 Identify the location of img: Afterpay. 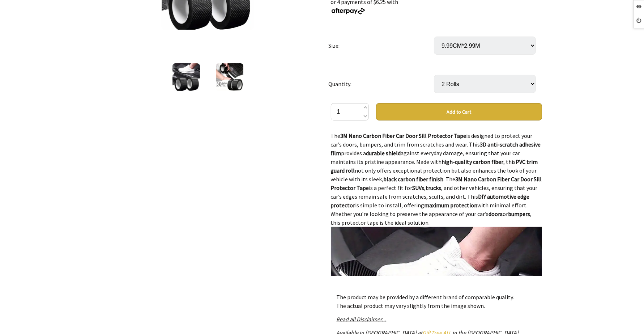
(348, 11).